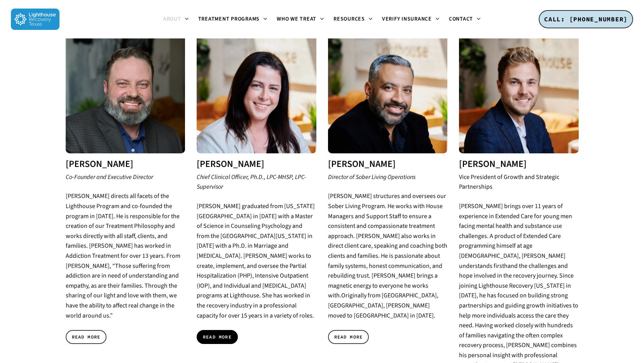 The image size is (644, 363). What do you see at coordinates (229, 19) in the screenshot?
I see `span: Treatment Programs` at bounding box center [229, 19].